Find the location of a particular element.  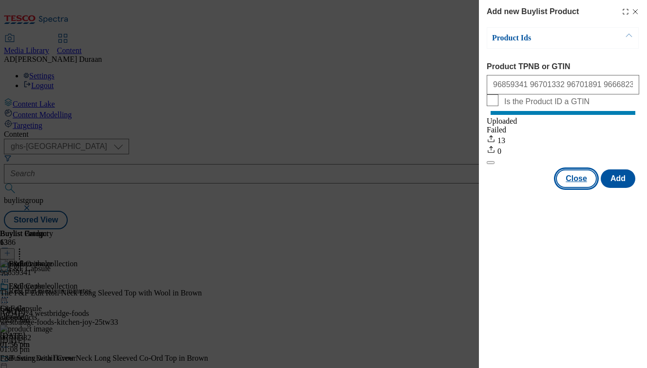

label: Product TPNB or GTIN is located at coordinates (563, 67).